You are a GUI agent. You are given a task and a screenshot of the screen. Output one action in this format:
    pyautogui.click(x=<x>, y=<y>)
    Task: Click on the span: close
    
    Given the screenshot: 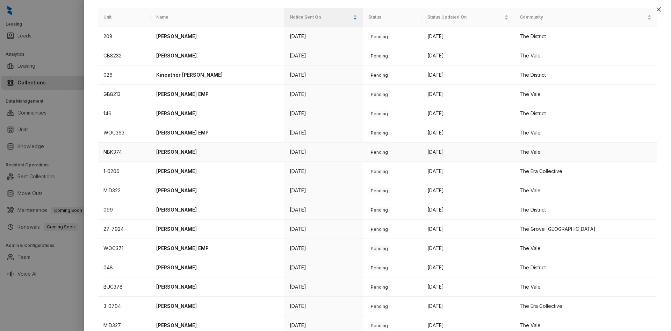 What is the action you would take?
    pyautogui.click(x=659, y=9)
    